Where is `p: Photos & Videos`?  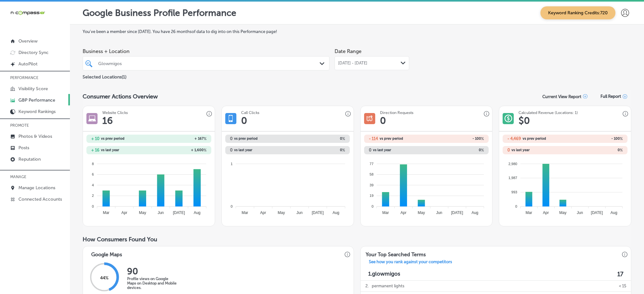
p: Photos & Videos is located at coordinates (36, 136).